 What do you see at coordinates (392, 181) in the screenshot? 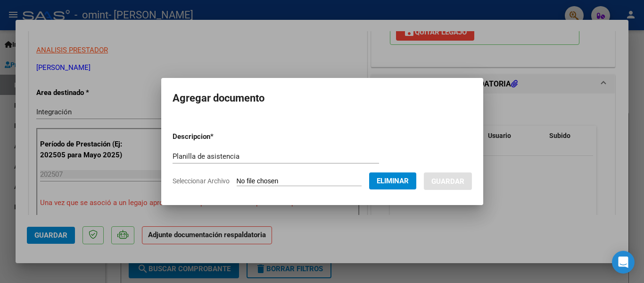
I see `span: Eliminar` at bounding box center [392, 181].